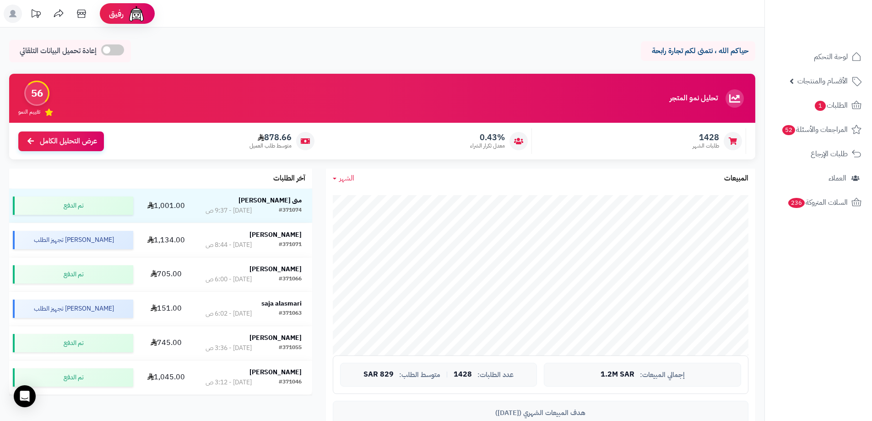 The width and height of the screenshot is (872, 421). What do you see at coordinates (837, 34) in the screenshot?
I see `img: logo-2.png` at bounding box center [837, 34].